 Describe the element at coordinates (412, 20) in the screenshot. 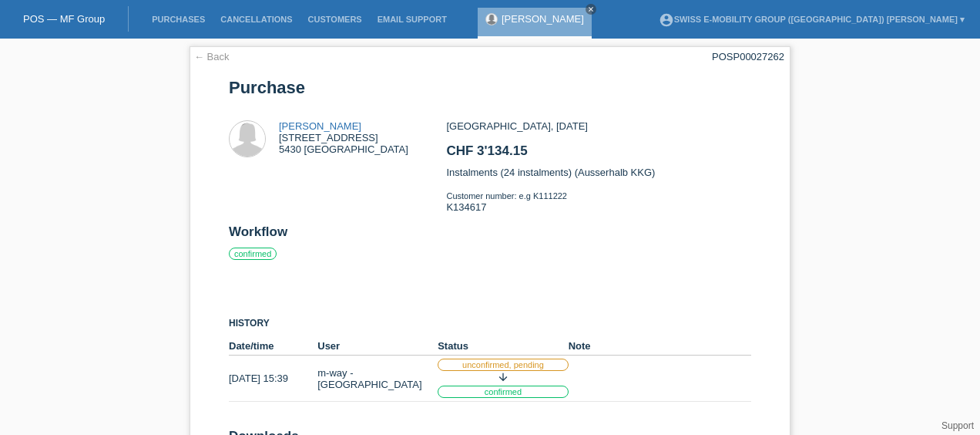

I see `a: Email Support` at that location.